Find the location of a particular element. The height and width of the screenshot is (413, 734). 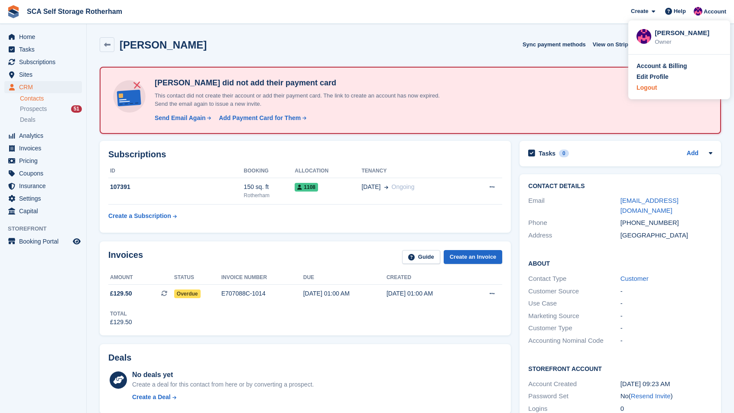

span: Deals is located at coordinates (28, 120).